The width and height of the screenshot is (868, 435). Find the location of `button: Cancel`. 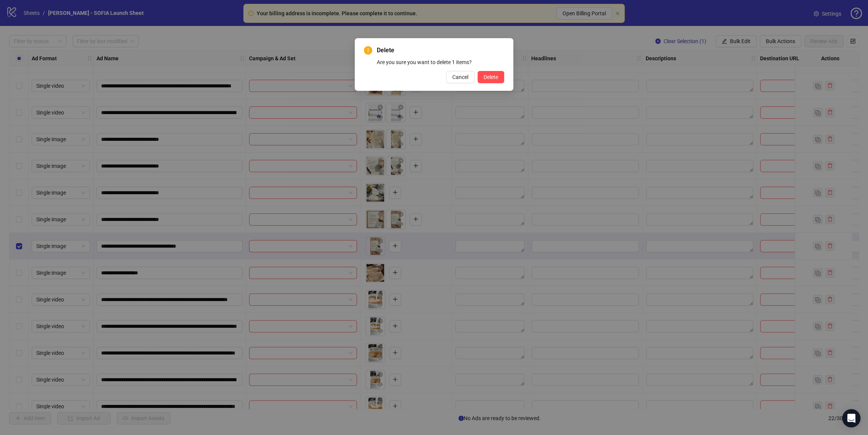

button: Cancel is located at coordinates (460, 77).